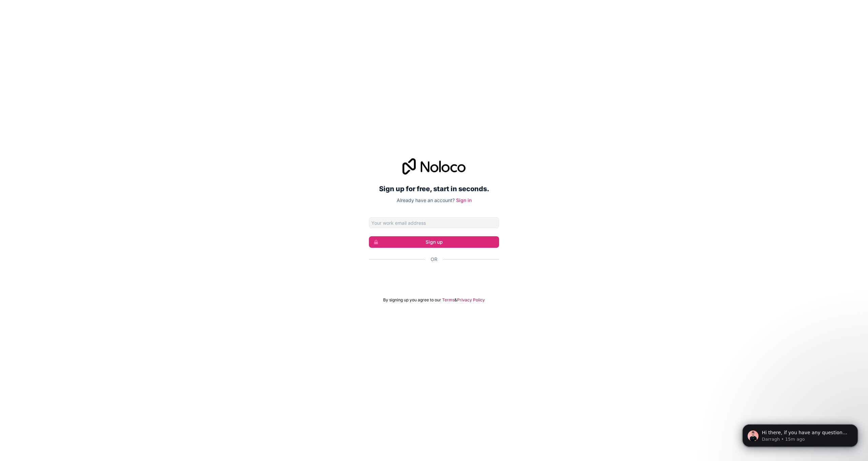  What do you see at coordinates (434, 222) in the screenshot?
I see `input: Email address` at bounding box center [434, 222].